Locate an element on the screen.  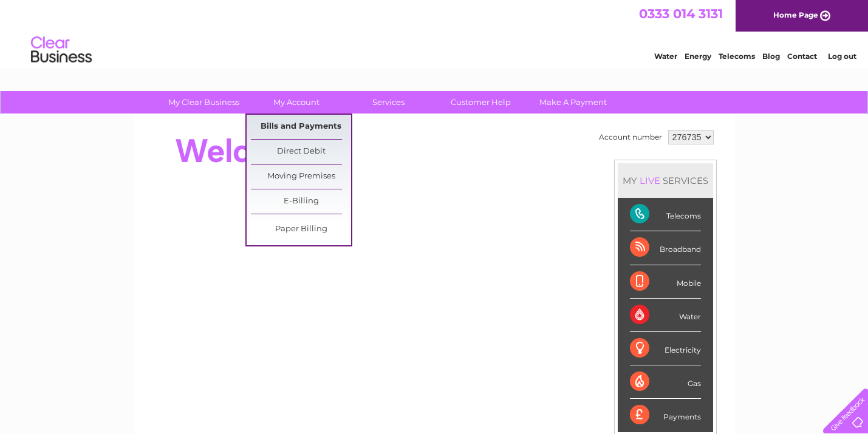
a: Direct Debit is located at coordinates (301, 152).